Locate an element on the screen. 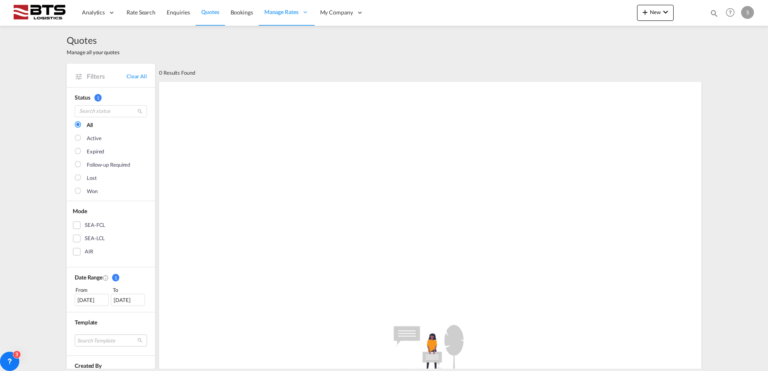  a: Clear All is located at coordinates (137, 76).